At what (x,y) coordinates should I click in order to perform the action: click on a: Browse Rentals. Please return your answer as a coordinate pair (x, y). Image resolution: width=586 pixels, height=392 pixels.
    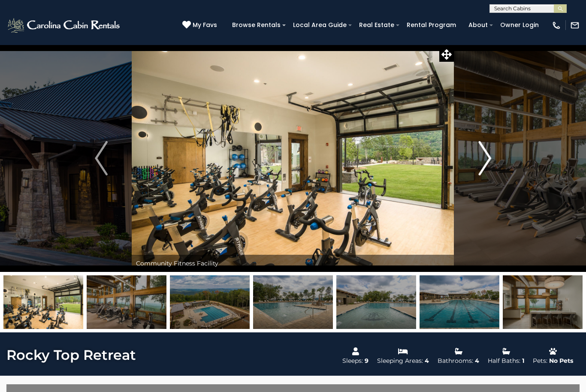
    Looking at the image, I should click on (256, 25).